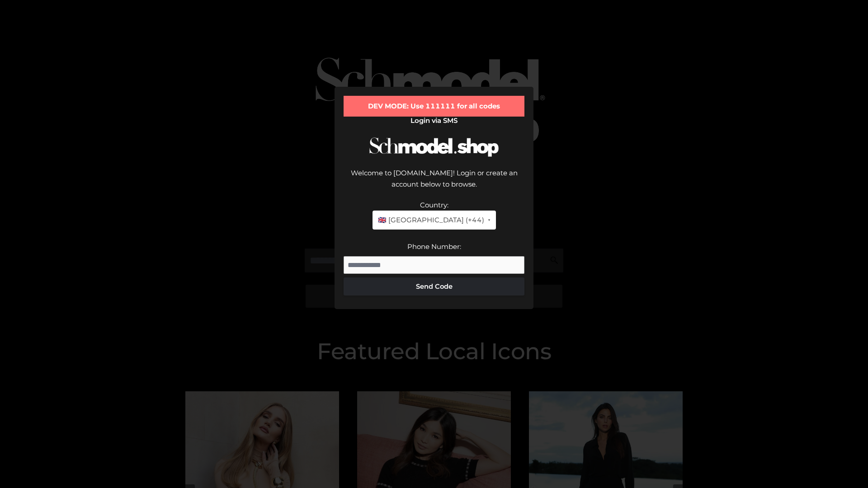  Describe the element at coordinates (434, 246) in the screenshot. I see `label: Phone Number:` at that location.